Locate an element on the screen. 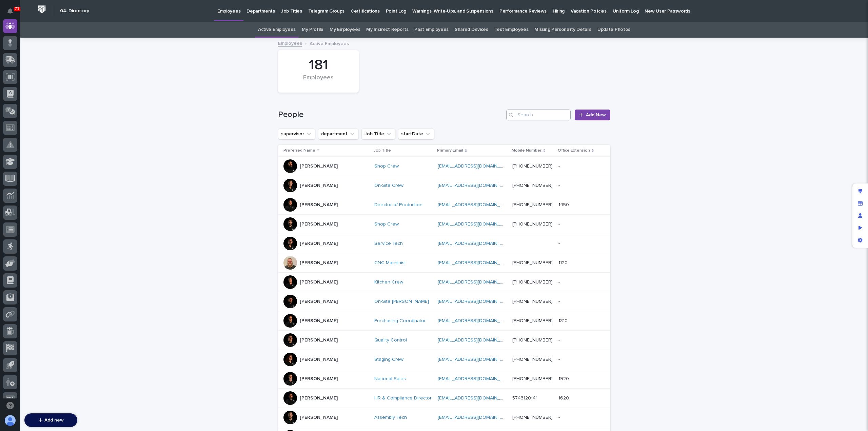 This screenshot has width=868, height=431. a: My Profile is located at coordinates (312, 29).